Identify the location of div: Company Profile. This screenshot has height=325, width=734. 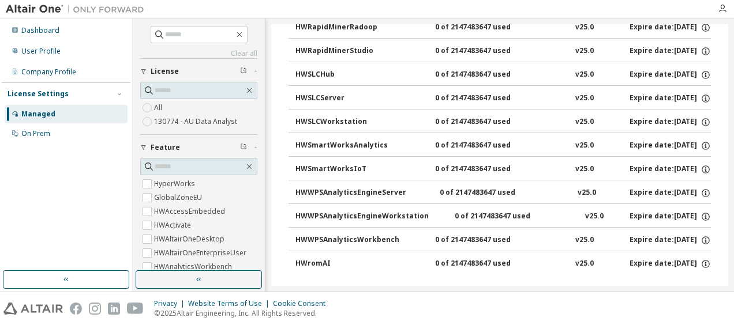
(48, 72).